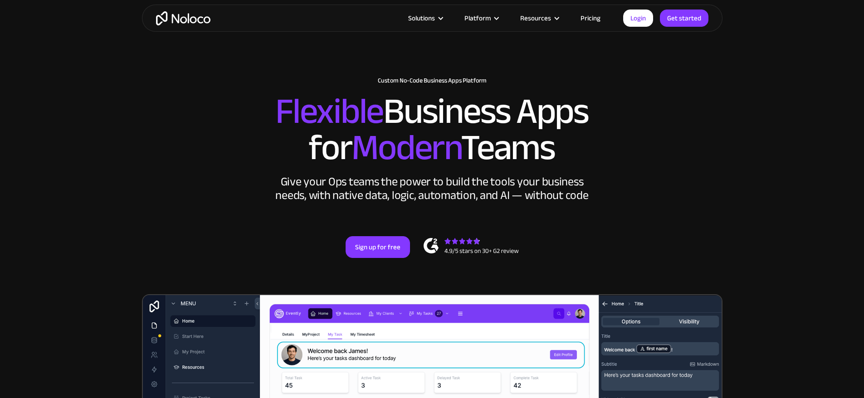 This screenshot has width=864, height=398. Describe the element at coordinates (432, 189) in the screenshot. I see `div: Give your Ops teams the power to build the tools your business needs, with native data, logic, au...` at that location.